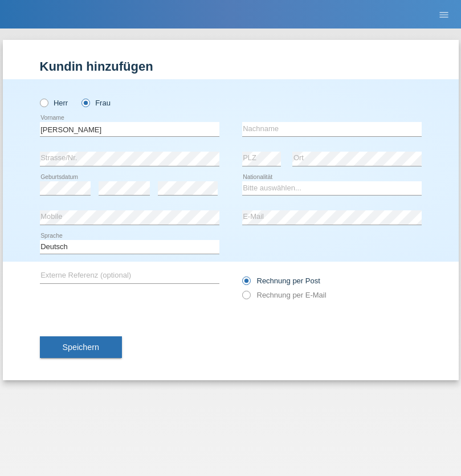  I want to click on input: Herr, so click(44, 102).